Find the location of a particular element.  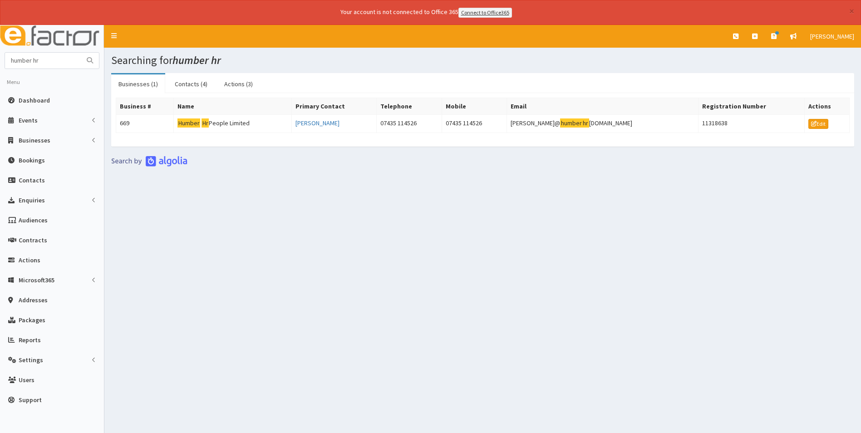

span: Dashboard is located at coordinates (34, 100).